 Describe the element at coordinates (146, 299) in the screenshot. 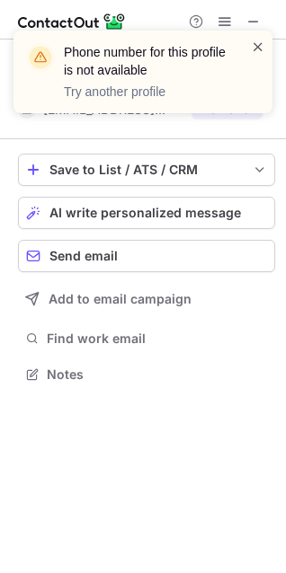

I see `button: Add to email campaign` at that location.